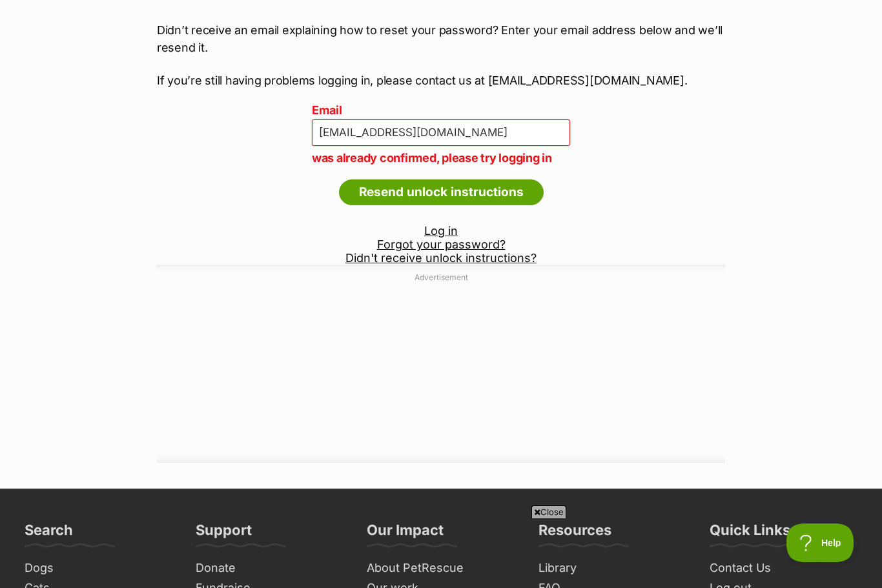 The width and height of the screenshot is (882, 588). What do you see at coordinates (441, 192) in the screenshot?
I see `input: Resend unlock instructions` at bounding box center [441, 192].